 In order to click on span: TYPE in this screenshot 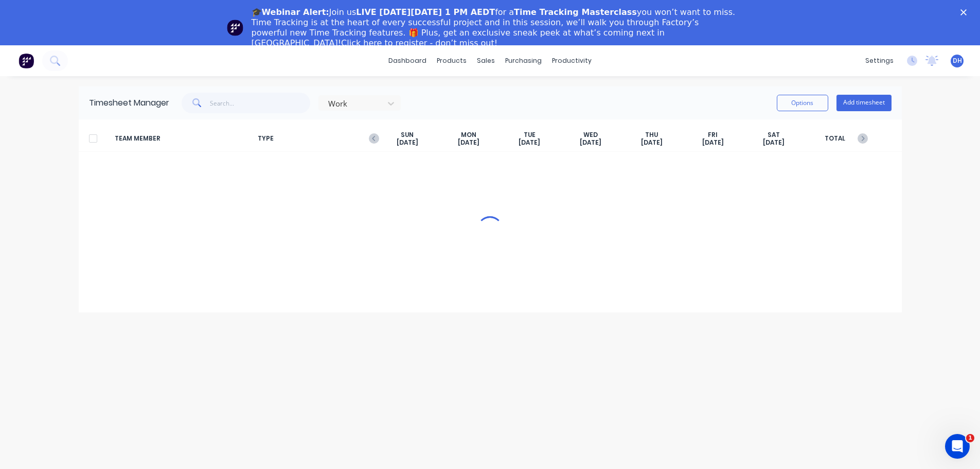, I will do `click(316, 138)`.